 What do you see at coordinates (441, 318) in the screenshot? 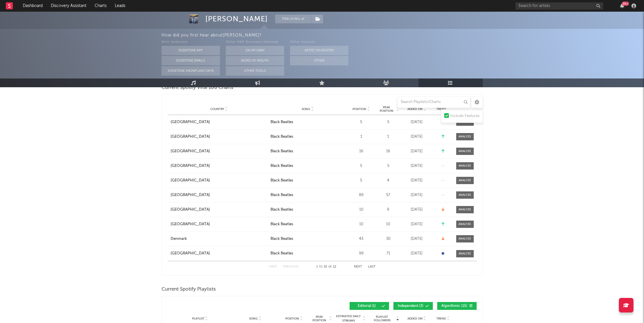
I see `span: Trend` at bounding box center [441, 318].